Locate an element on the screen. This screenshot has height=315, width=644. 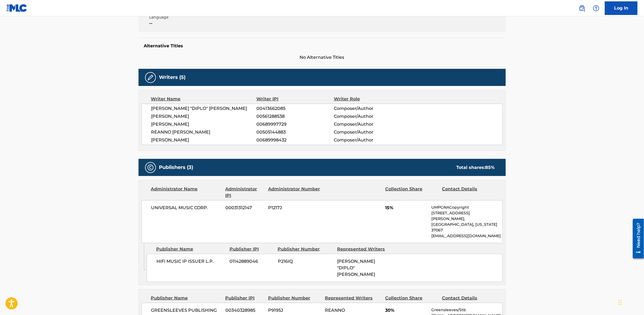
a: Log In is located at coordinates (621, 8).